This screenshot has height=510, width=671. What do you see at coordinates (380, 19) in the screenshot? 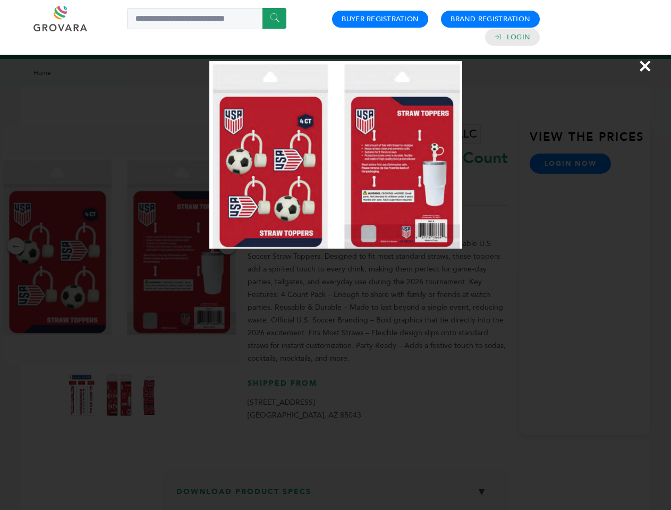
I see `a: Buyer Registration` at bounding box center [380, 19].